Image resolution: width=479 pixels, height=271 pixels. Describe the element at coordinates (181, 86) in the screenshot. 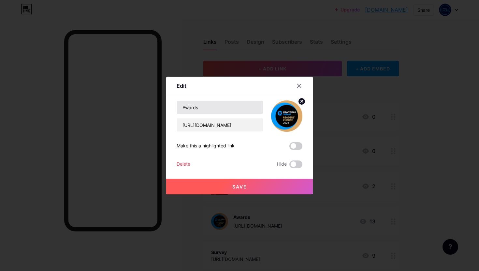

I see `div: Edit` at that location.